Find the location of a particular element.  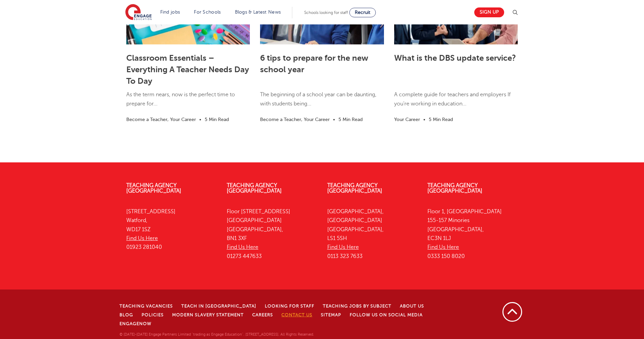

p: A complete guide for teachers and employers If you're working in education... is located at coordinates (456, 102).